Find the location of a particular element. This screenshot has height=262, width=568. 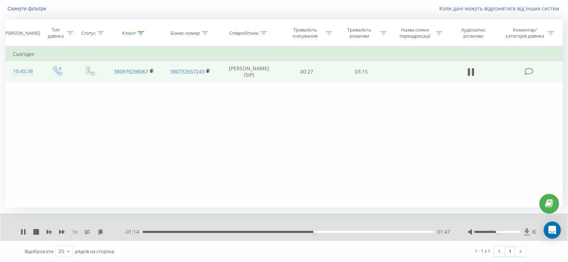

div: Тривалість розмови is located at coordinates (360, 33).